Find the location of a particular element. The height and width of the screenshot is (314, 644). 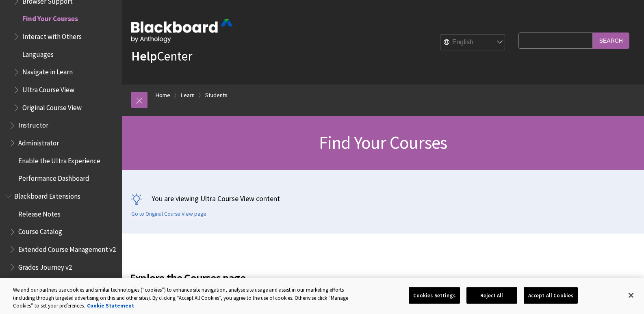

span: Instructor is located at coordinates (33, 124).